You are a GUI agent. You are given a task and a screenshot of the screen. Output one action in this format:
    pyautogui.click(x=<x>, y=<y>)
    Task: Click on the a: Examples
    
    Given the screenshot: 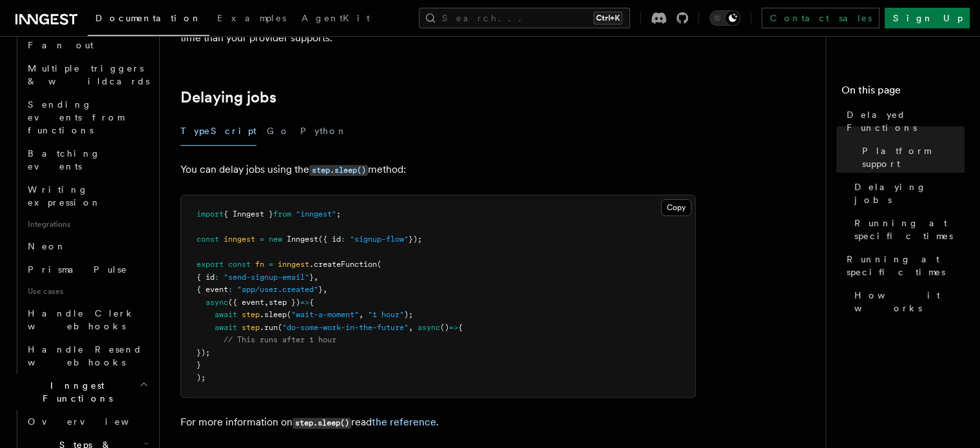 What is the action you would take?
    pyautogui.click(x=251, y=20)
    